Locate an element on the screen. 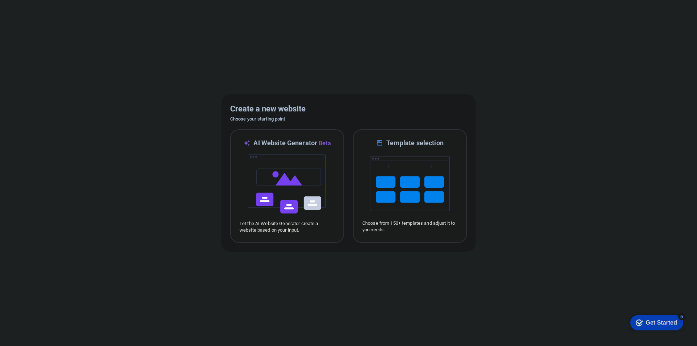  div: AI Website GeneratorBetaaiLet the AI Website Generator create a website based on your input. is located at coordinates (287, 186).